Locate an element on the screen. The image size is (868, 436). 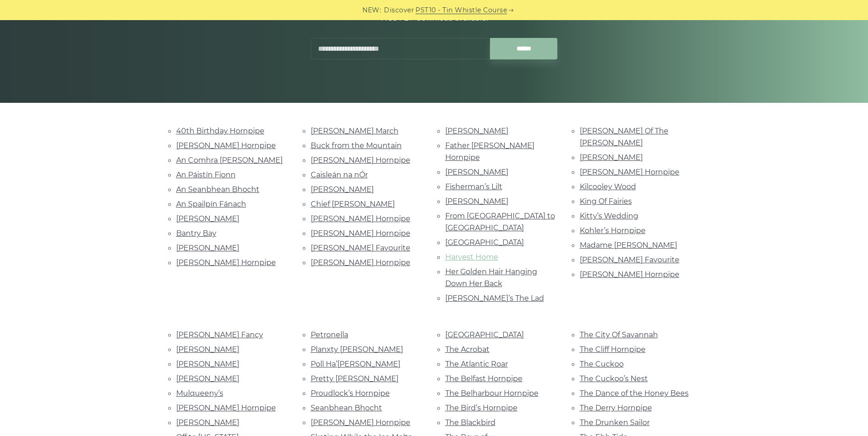
a: The City Of Savannah is located at coordinates (619, 335).